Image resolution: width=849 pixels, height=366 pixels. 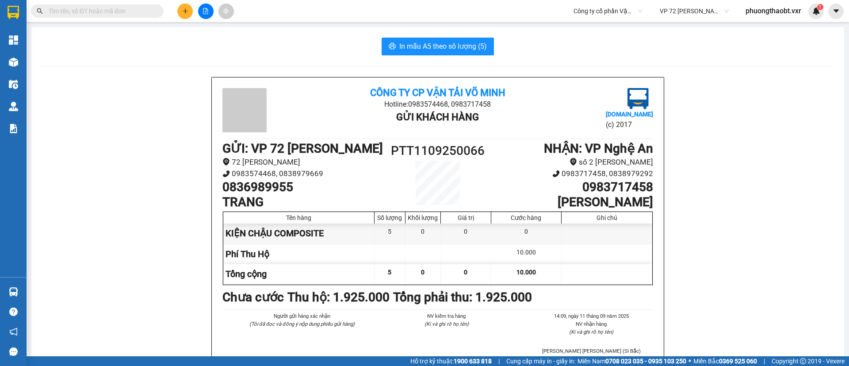 I want to click on img: icon-new-feature, so click(x=816, y=11).